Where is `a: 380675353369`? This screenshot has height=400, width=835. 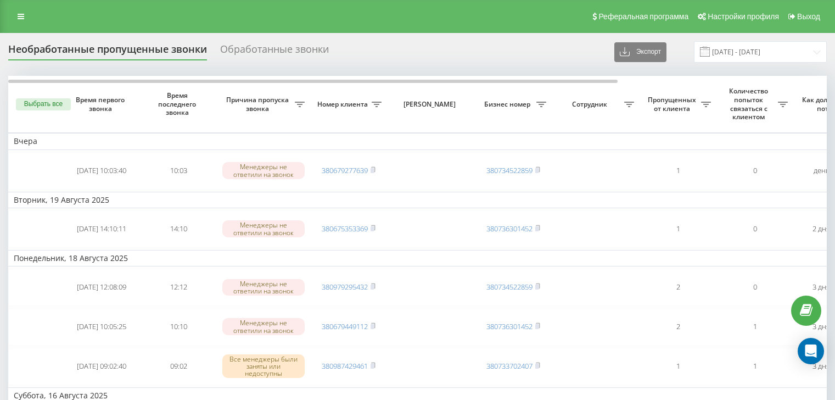
a: 380675353369 is located at coordinates (345, 228).